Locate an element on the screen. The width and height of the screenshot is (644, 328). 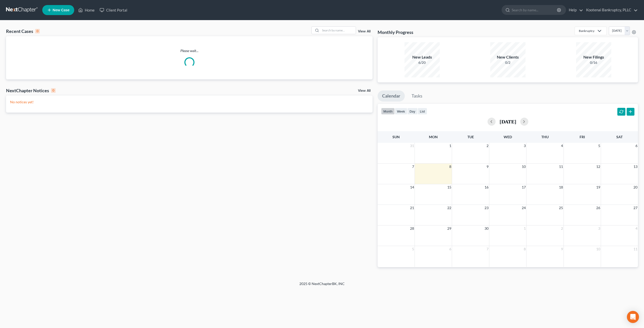
span: Thu is located at coordinates (545, 137).